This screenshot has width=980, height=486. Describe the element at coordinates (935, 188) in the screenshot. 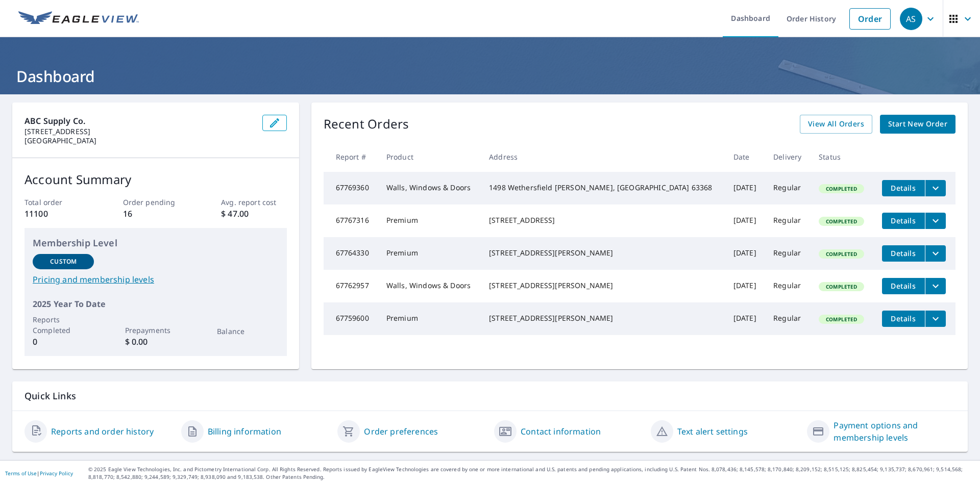

I see `button: filesDropdownBtn-67769360` at that location.